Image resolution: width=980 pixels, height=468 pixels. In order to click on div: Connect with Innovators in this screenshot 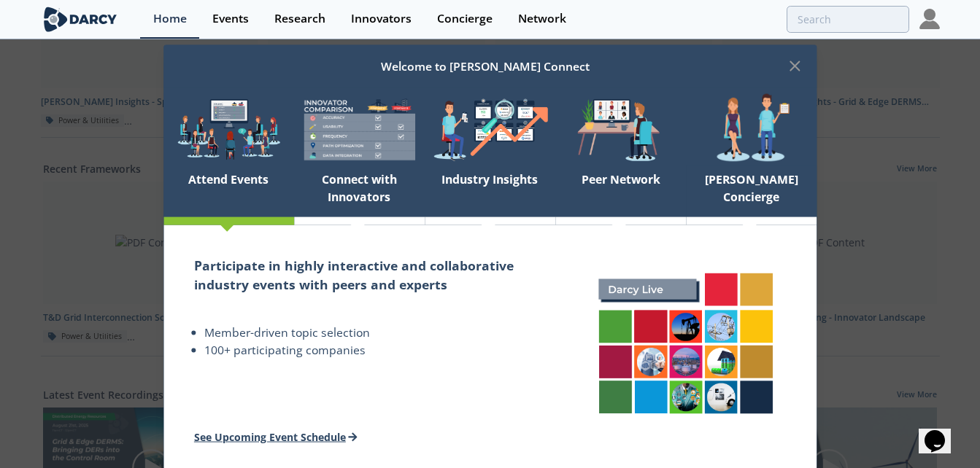, I will do `click(359, 191)`.